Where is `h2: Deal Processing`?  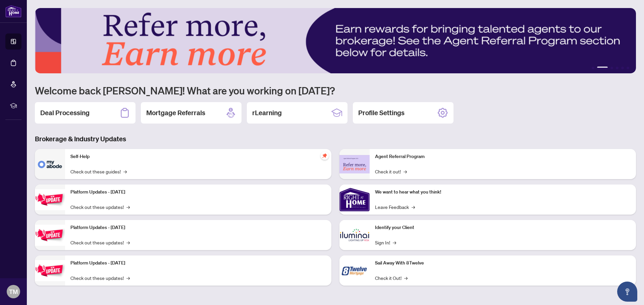
h2: Deal Processing is located at coordinates (65, 113).